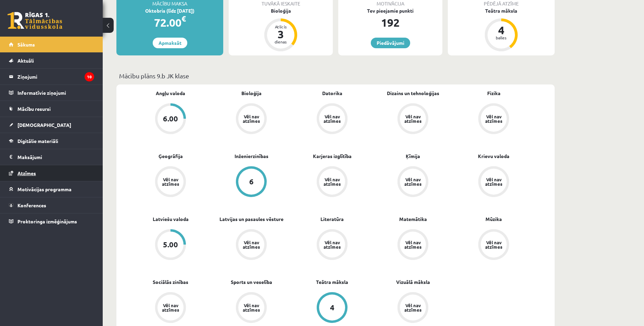 The width and height of the screenshot is (644, 326). Describe the element at coordinates (391, 11) in the screenshot. I see `div: Tev pieejamie punkti` at that location.